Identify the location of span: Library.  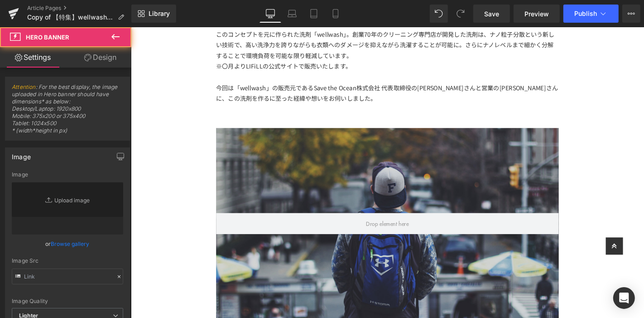
(159, 14).